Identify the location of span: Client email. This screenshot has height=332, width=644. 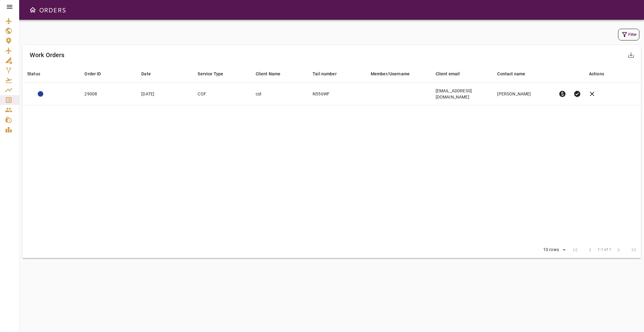
(451, 74).